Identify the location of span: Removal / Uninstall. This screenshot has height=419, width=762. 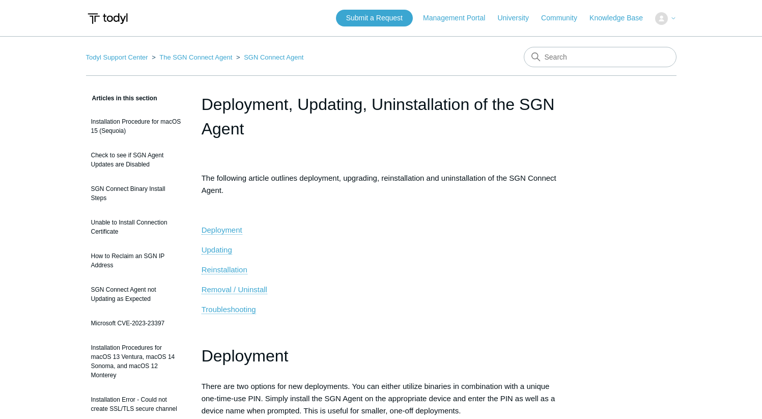
(234, 289).